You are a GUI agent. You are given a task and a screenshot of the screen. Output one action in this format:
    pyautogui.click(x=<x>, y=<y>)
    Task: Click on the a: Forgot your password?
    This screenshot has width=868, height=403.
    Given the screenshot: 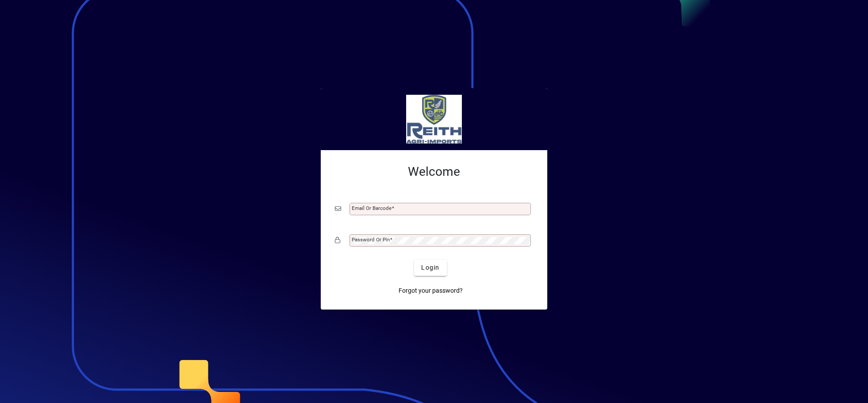 What is the action you would take?
    pyautogui.click(x=430, y=291)
    